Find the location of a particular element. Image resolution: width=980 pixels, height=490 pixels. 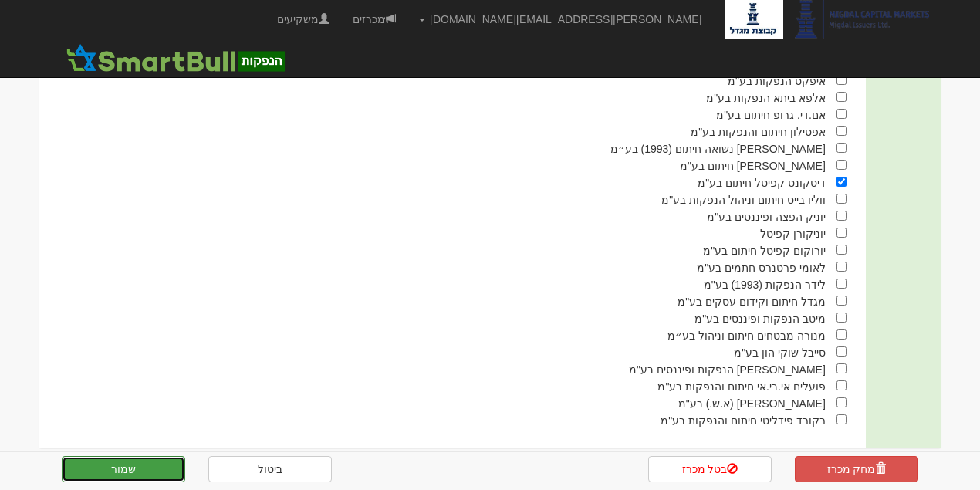

span: לאומי פרטנרס חתמים בע"מ is located at coordinates (761, 267).